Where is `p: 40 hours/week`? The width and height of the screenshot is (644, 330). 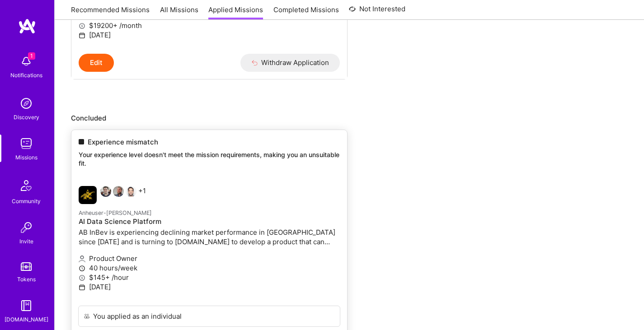 p: 40 hours/week is located at coordinates (209, 267).